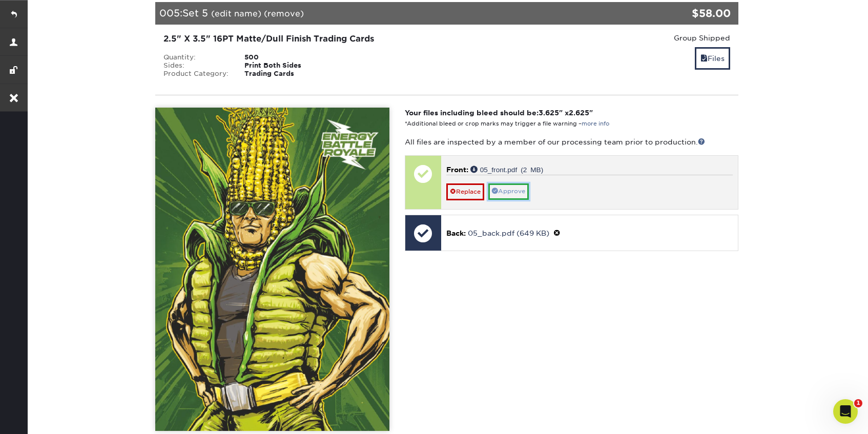 The height and width of the screenshot is (434, 868). What do you see at coordinates (508, 233) in the screenshot?
I see `a: 05_back.pdf (649 KB)` at bounding box center [508, 233].